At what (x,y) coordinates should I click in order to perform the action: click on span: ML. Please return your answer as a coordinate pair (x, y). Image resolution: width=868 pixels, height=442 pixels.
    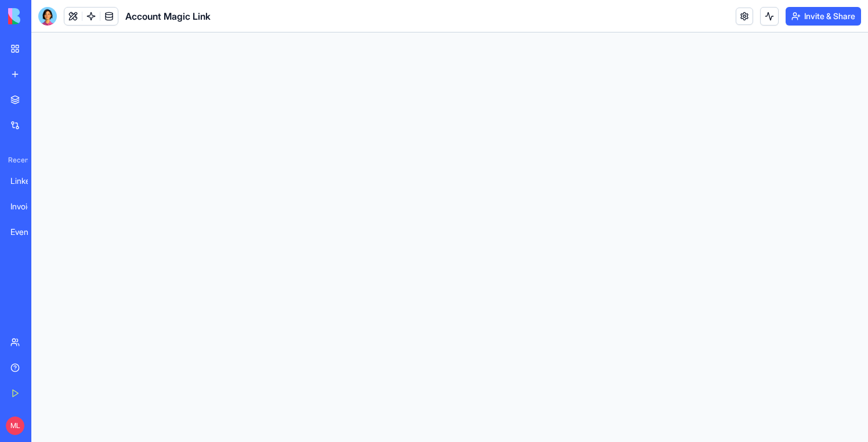
    Looking at the image, I should click on (15, 426).